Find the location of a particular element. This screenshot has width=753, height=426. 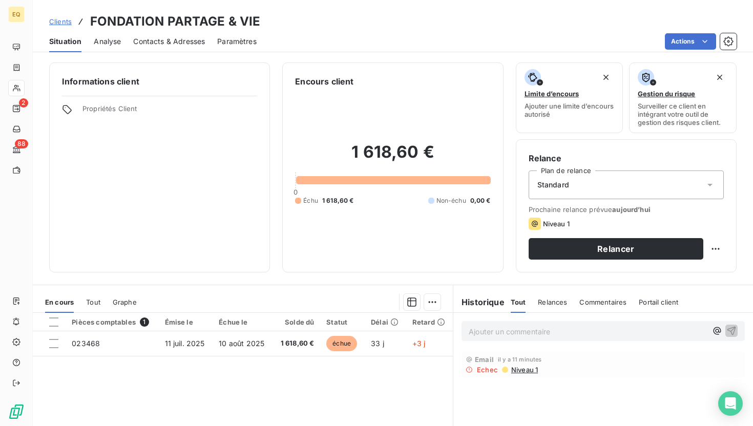

span: Gestion du risque is located at coordinates (666, 94).